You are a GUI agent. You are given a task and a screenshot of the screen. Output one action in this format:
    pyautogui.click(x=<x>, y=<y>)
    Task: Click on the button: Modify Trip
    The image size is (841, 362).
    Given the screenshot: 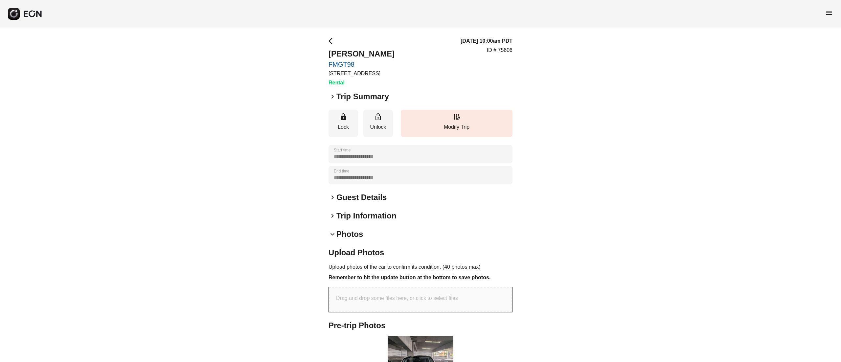 What is the action you would take?
    pyautogui.click(x=456, y=123)
    